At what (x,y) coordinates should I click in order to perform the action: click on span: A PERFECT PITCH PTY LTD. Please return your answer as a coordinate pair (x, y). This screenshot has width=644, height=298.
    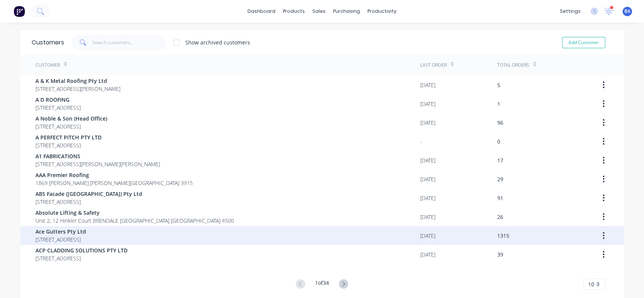
    Looking at the image, I should click on (69, 137).